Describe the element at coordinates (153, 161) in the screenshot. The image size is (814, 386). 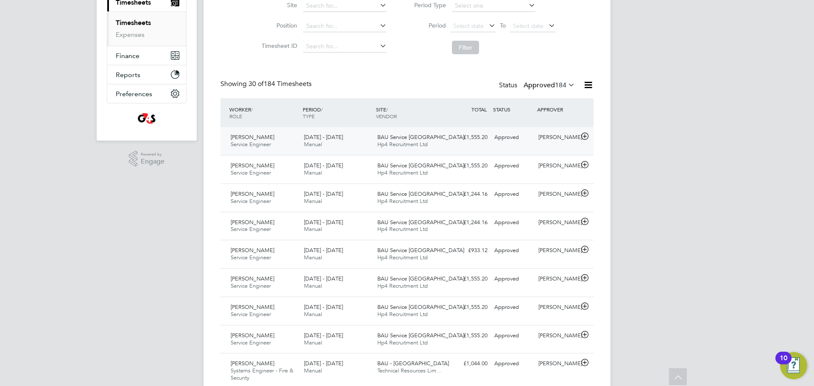
I see `span: Engage` at that location.